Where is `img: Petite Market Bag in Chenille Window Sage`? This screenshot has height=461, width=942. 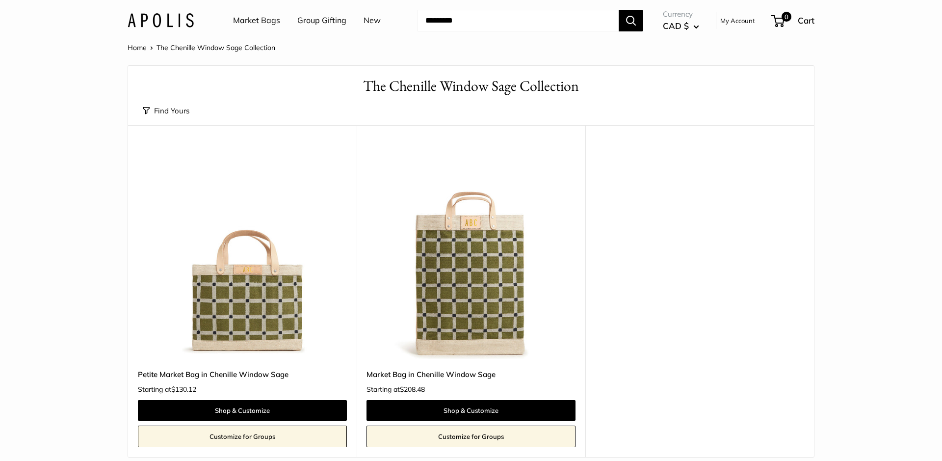 img: Petite Market Bag in Chenille Window Sage is located at coordinates (242, 254).